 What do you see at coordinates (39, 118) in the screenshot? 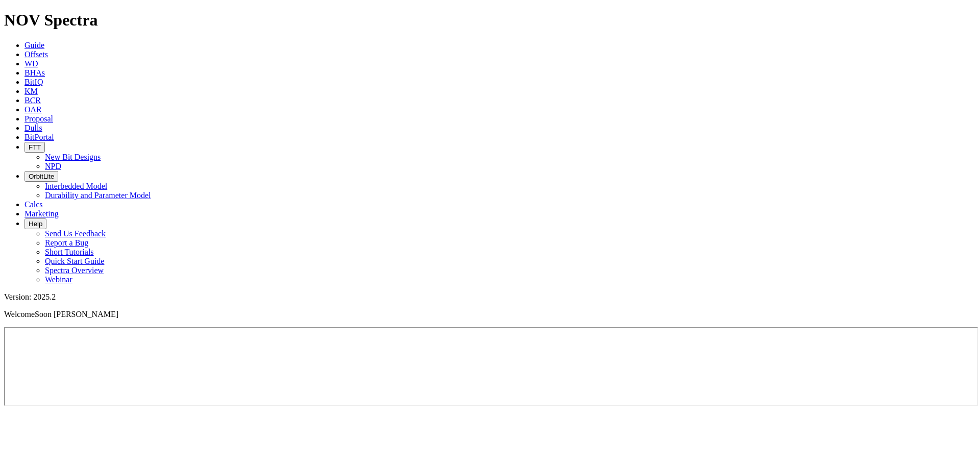
I see `span: Proposal` at bounding box center [39, 118].